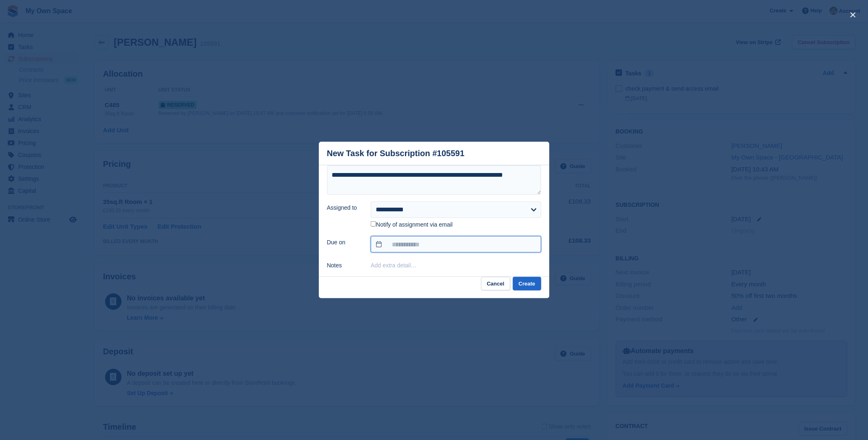 This screenshot has width=868, height=440. I want to click on button: close, so click(853, 15).